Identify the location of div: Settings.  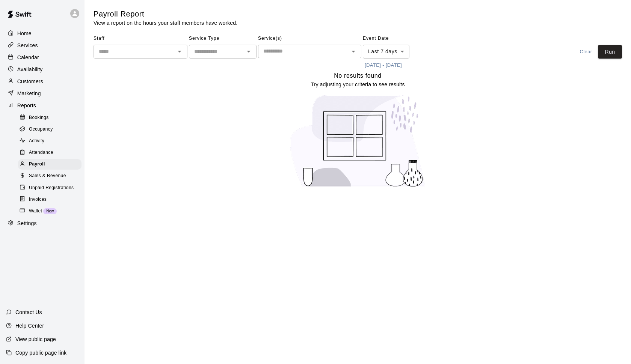
(42, 224).